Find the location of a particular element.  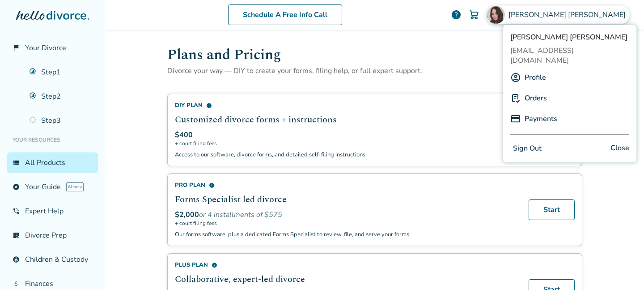

div: DIY Plan is located at coordinates (346, 105).